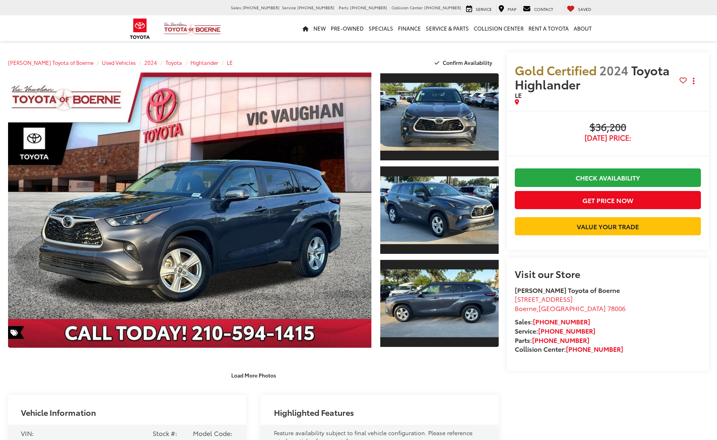 The image size is (717, 440). What do you see at coordinates (608, 177) in the screenshot?
I see `a: Check Availability` at bounding box center [608, 177].